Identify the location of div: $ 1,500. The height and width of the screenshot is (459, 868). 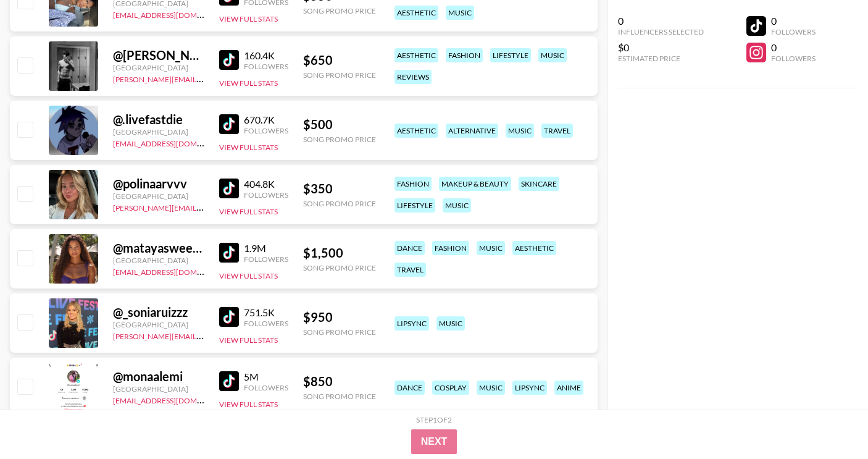
(339, 253).